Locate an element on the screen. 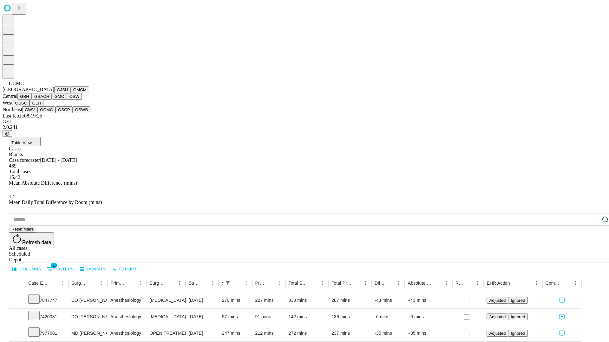 This screenshot has width=609, height=342. button: GJSH is located at coordinates (62, 90).